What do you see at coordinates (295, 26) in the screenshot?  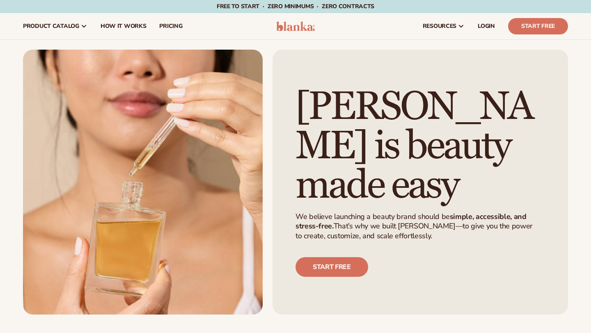 I see `img: logo` at bounding box center [295, 26].